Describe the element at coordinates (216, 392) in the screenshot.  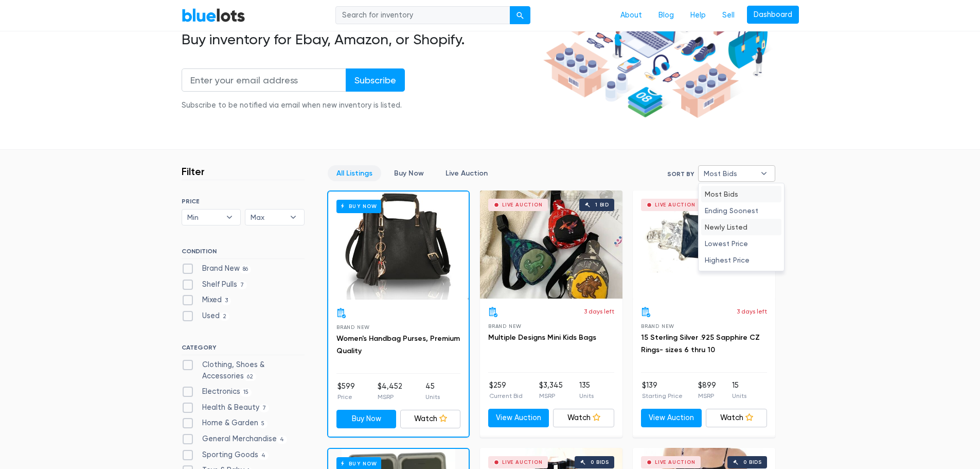
I see `label: Electronics` at that location.